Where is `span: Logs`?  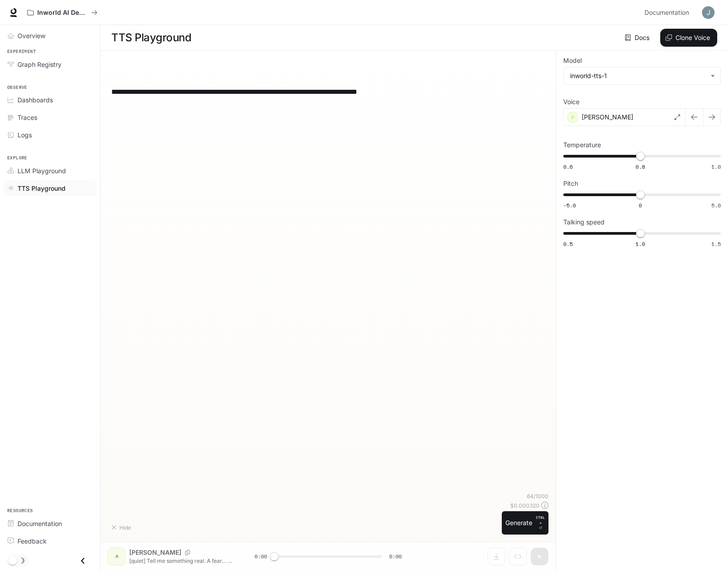
span: Logs is located at coordinates (25, 134).